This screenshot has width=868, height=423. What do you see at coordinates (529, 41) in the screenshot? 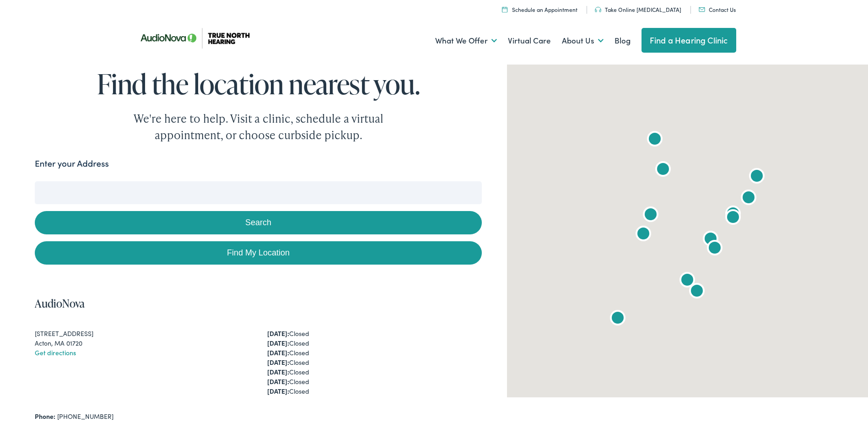
I see `a: Virtual Care` at bounding box center [529, 41].